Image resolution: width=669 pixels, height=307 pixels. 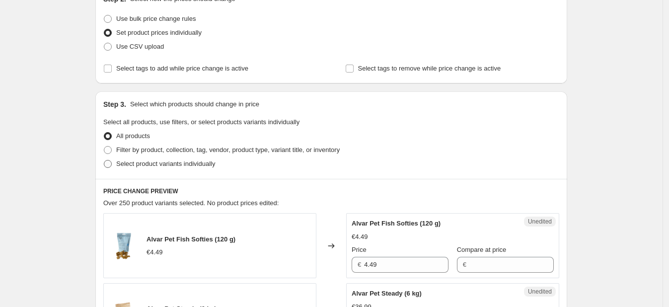 What do you see at coordinates (124, 246) in the screenshot?
I see `img: chicken_softies_square-1_80x.png` at bounding box center [124, 246].